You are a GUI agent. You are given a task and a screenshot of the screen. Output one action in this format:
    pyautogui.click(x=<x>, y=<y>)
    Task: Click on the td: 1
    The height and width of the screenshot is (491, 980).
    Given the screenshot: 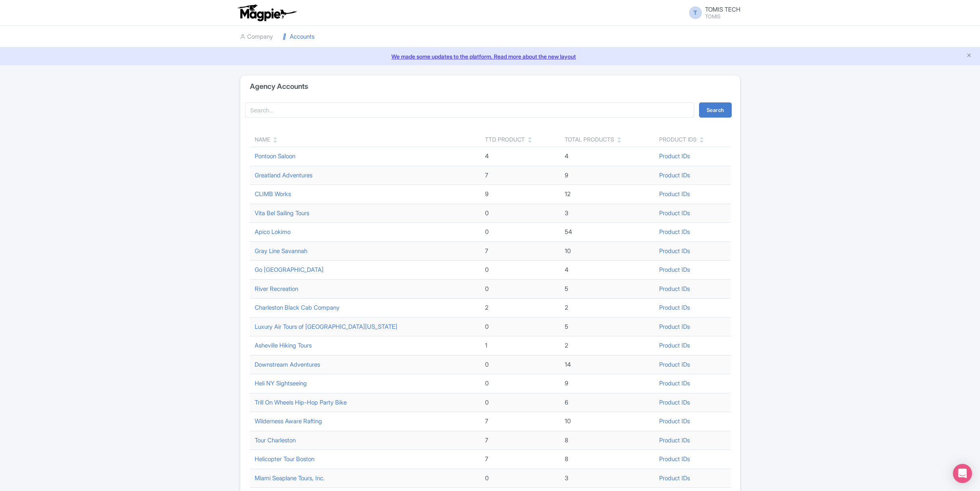 What is the action you would take?
    pyautogui.click(x=521, y=346)
    